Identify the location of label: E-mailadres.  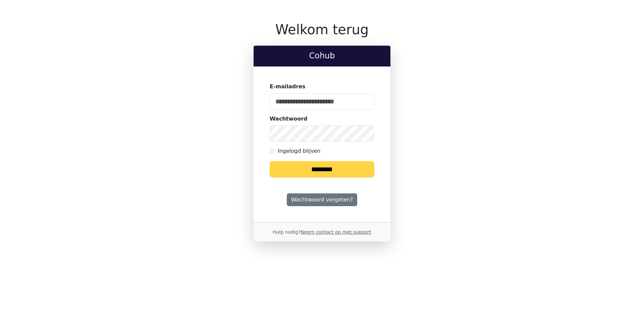
(288, 86).